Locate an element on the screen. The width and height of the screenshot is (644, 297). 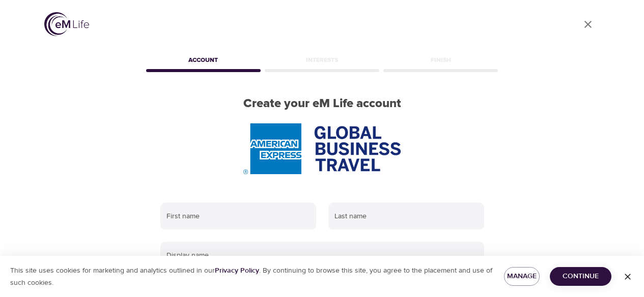
span: Continue is located at coordinates (580, 276).